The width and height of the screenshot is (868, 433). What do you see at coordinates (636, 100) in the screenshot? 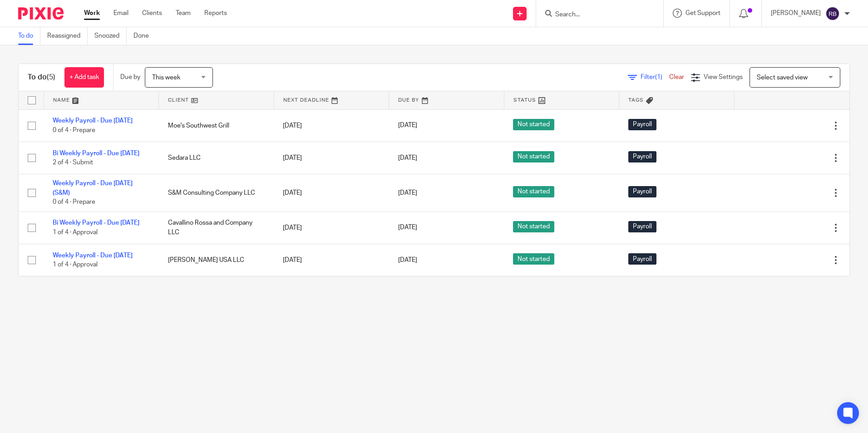
I see `span: Tags` at bounding box center [636, 100].